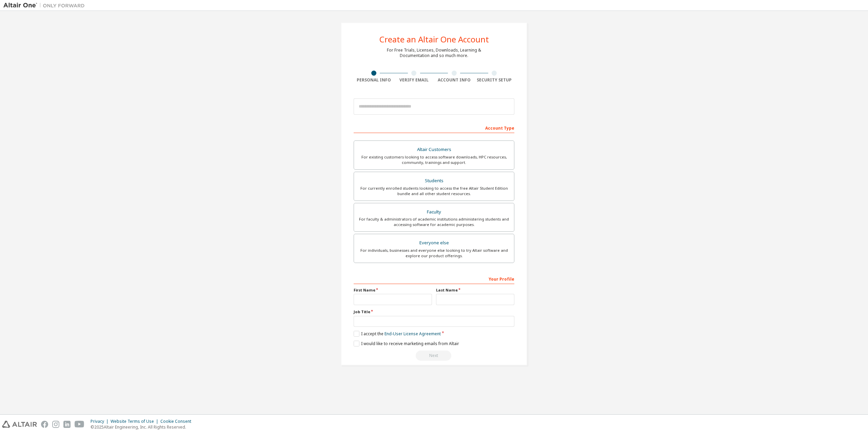 The image size is (868, 434). I want to click on div: Account Info, so click(454, 80).